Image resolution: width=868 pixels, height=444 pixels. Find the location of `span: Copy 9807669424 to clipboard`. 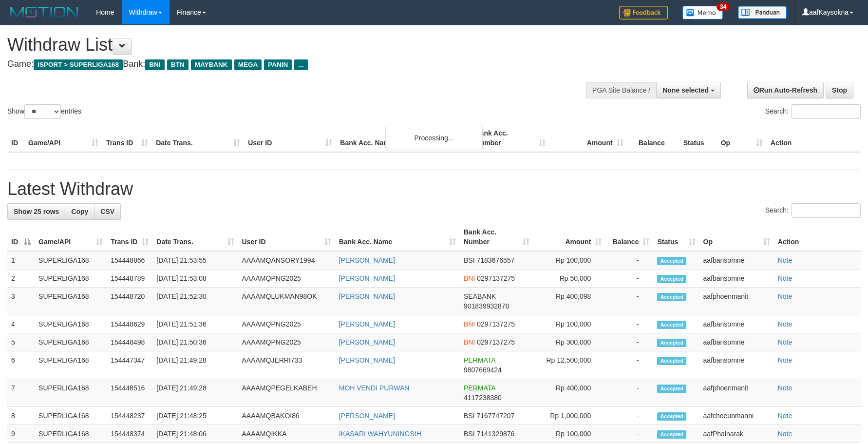

span: Copy 9807669424 to clipboard is located at coordinates (483, 370).